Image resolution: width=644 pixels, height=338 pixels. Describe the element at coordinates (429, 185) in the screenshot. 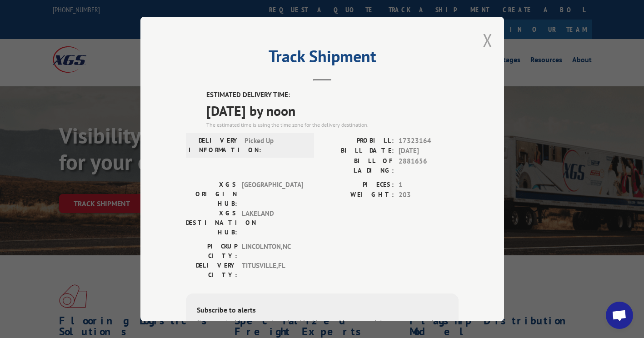

I see `span: 1` at that location.